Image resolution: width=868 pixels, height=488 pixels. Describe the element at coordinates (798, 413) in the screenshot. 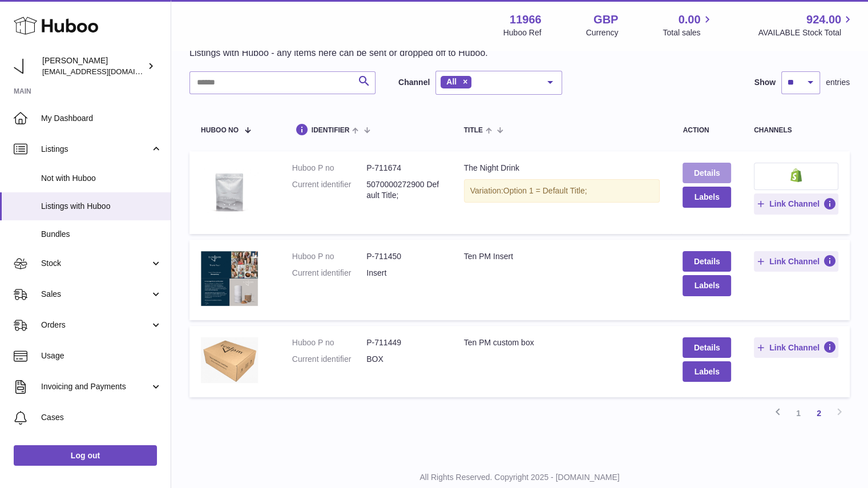

I see `a: 1` at that location.